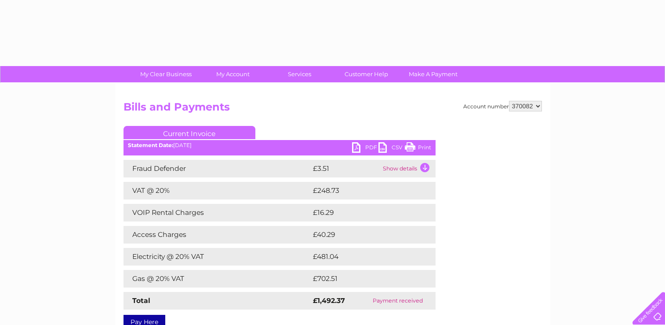  What do you see at coordinates (365, 278) in the screenshot?
I see `td: £702.51` at bounding box center [365, 278].